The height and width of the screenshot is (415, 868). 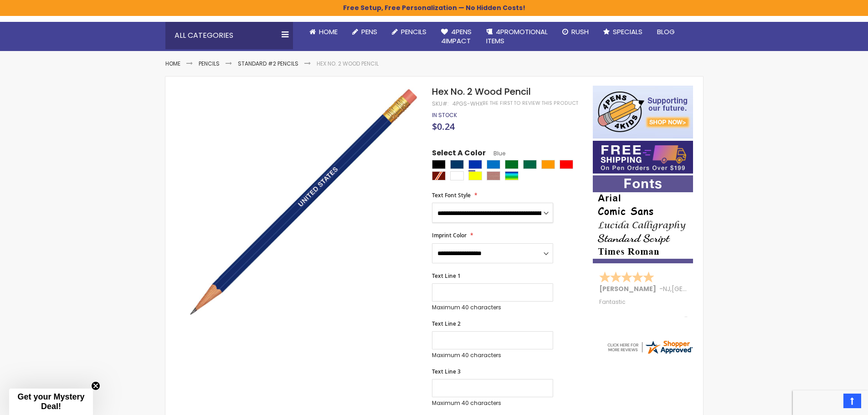 I want to click on img: Free shipping on orders over $199, so click(x=643, y=157).